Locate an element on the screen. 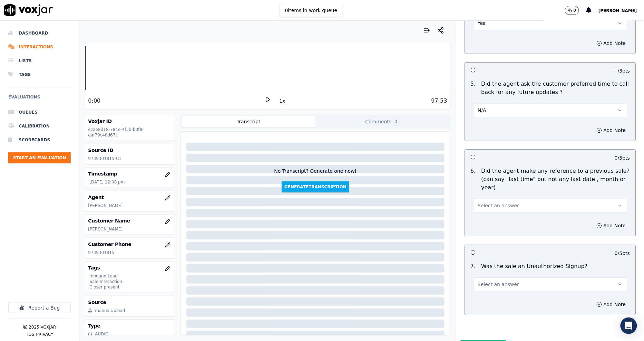  h3: Source ID is located at coordinates (130, 151).